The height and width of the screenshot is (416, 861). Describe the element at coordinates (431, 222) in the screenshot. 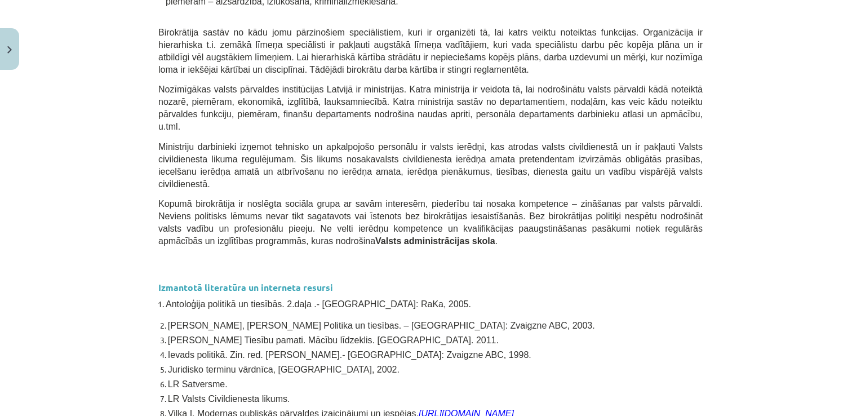

I see `span: Kopumā birokrātija ir noslēgta sociāla grupa ar savām interesēm, piederību tai nosaka kompetence ...` at that location.